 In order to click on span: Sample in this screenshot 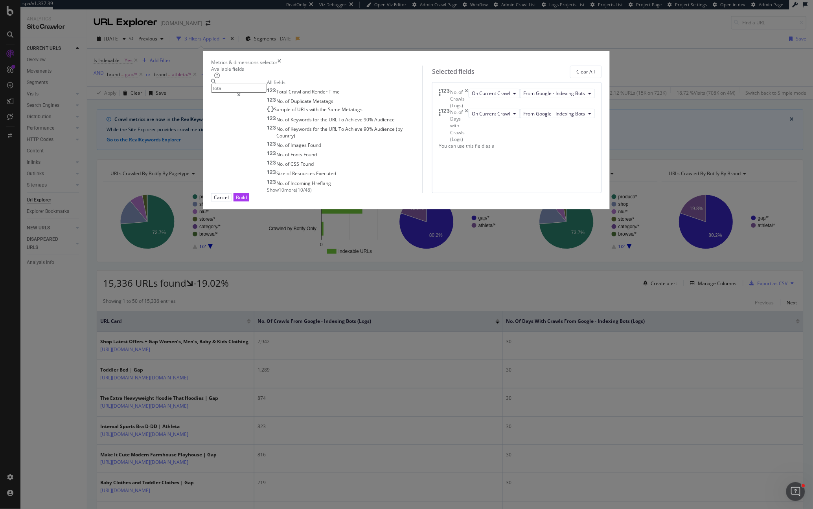, I will do `click(283, 109)`.